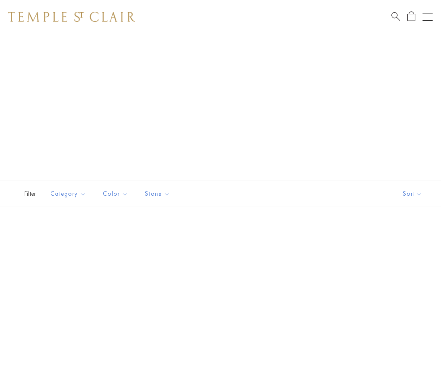 This screenshot has height=373, width=441. What do you see at coordinates (116, 194) in the screenshot?
I see `span: Color` at bounding box center [116, 194].